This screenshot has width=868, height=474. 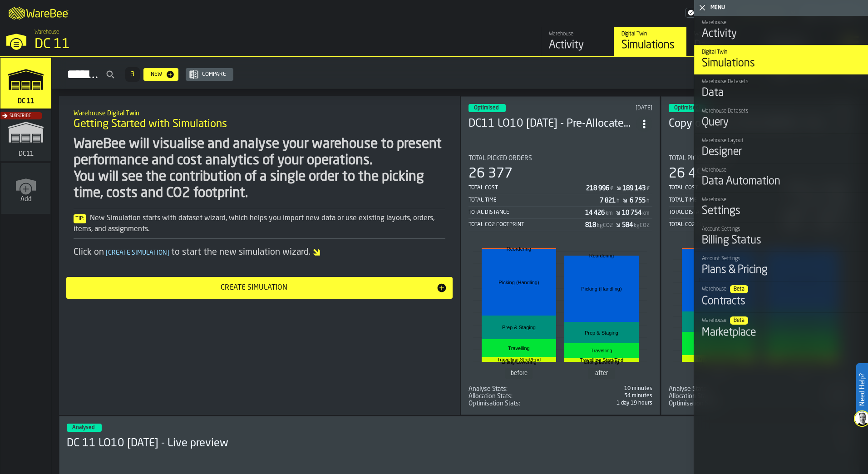 What do you see at coordinates (577, 42) in the screenshot?
I see `a: link-to-/wh/i/2e91095d-d0fa-471d-87cf-b9f7f81665fc/feed/` at bounding box center [577, 42].